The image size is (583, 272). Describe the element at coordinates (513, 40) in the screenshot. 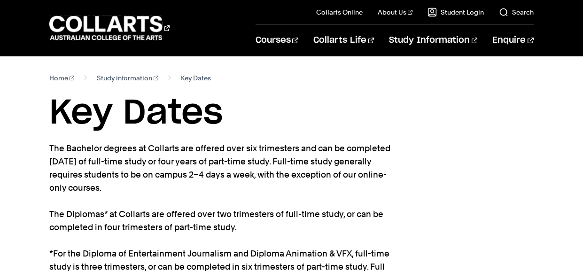

I see `a: Enquire` at that location.